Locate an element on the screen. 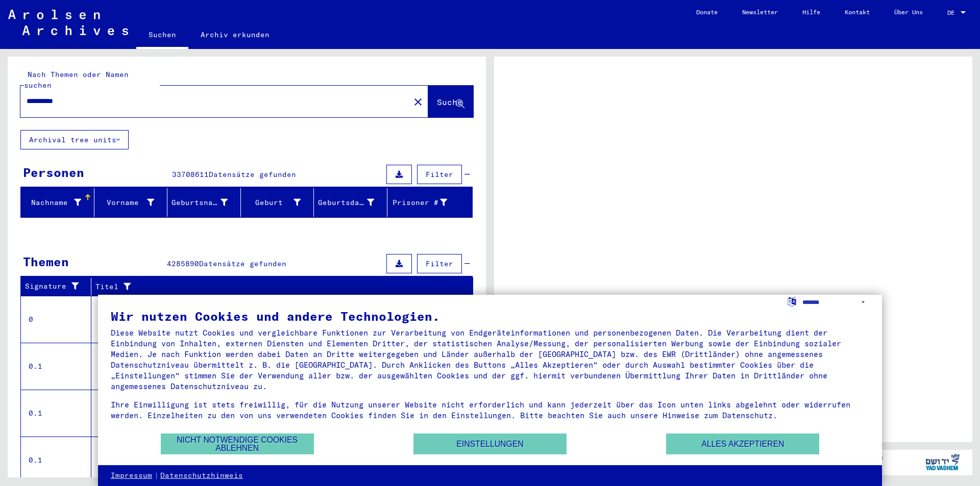 This screenshot has height=486, width=980. button: Clear is located at coordinates (418, 102).